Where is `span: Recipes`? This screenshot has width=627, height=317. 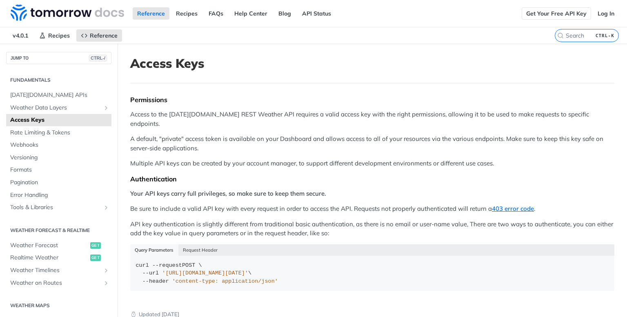 span: Recipes is located at coordinates (59, 36).